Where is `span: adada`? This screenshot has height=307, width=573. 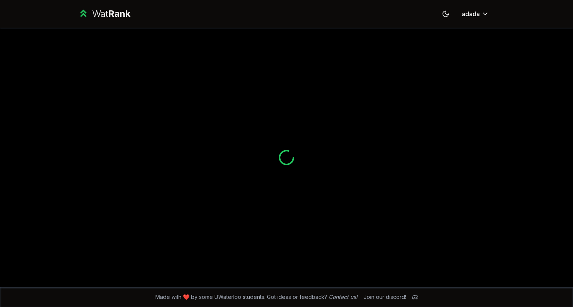 span: adada is located at coordinates (471, 14).